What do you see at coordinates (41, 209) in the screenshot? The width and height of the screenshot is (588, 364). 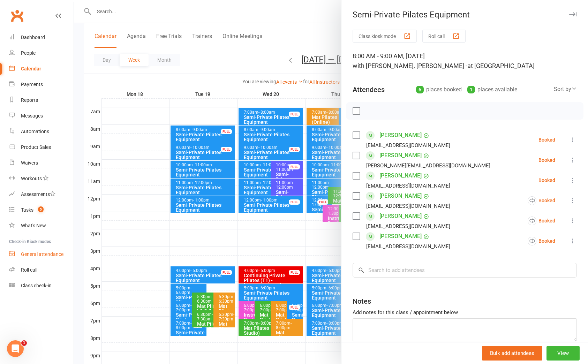 I see `span: 5` at bounding box center [41, 209].